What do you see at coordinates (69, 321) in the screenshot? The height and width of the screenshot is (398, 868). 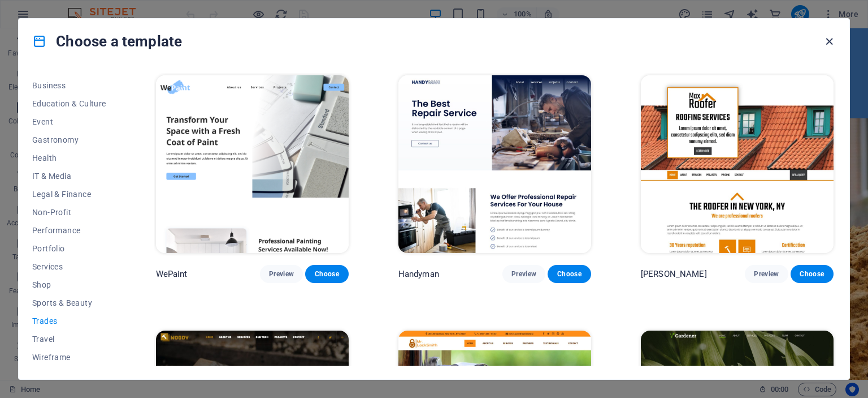 I see `span: Trades` at bounding box center [69, 321].